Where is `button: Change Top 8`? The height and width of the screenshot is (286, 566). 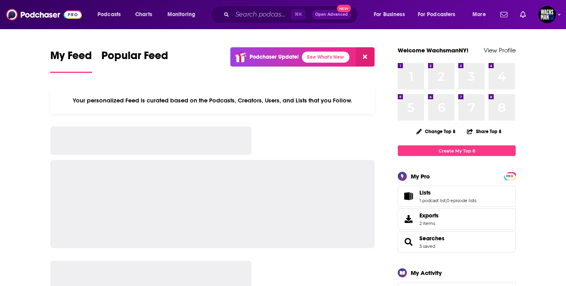 button: Change Top 8 is located at coordinates (436, 131).